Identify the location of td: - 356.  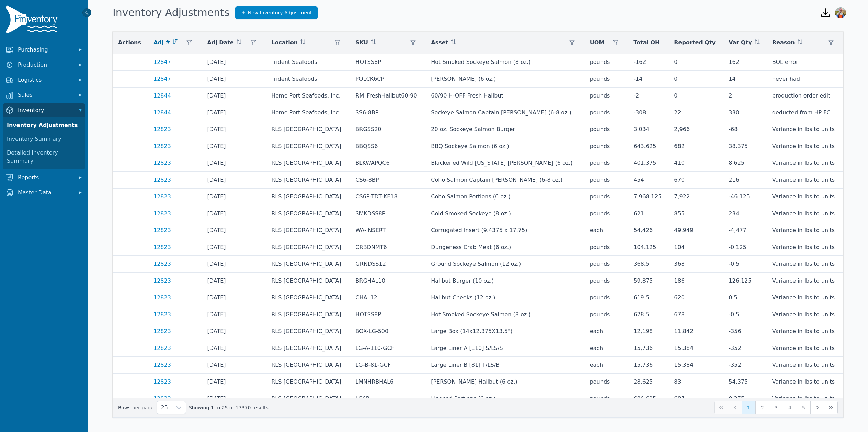
(745, 331).